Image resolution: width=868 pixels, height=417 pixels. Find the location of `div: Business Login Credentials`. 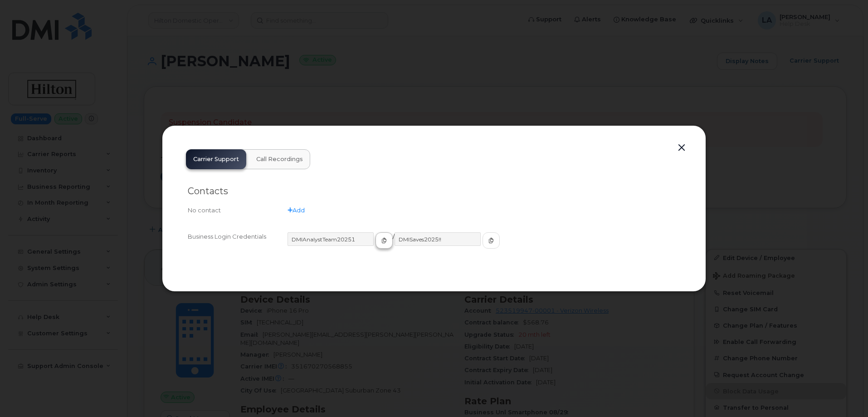

div: Business Login Credentials is located at coordinates (238, 244).